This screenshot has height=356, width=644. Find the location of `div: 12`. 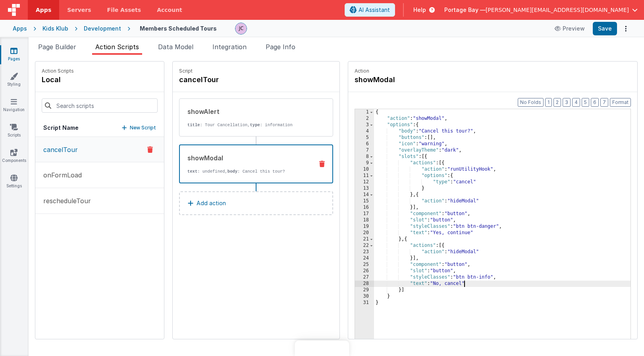

div: 12 is located at coordinates (365, 182).